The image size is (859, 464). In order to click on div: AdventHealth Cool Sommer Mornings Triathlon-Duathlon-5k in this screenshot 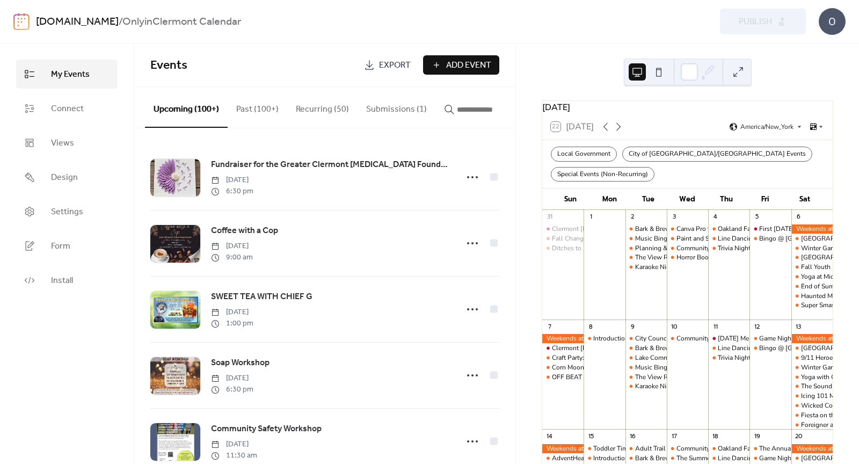, I will do `click(563, 458)`.